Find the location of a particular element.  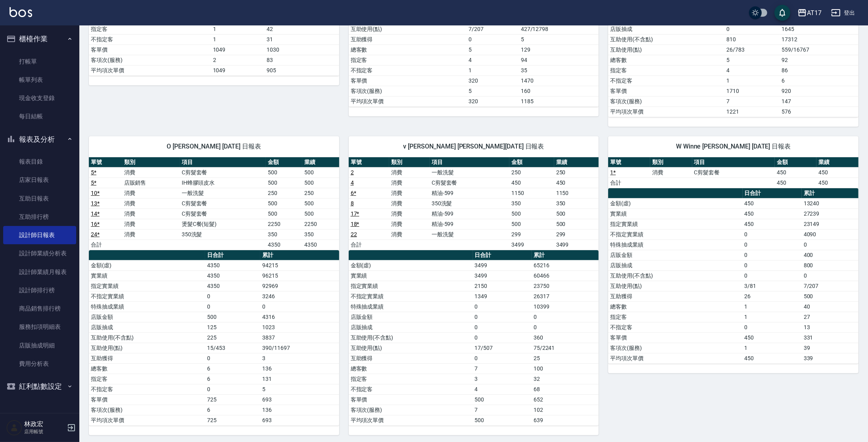

th: 單號 is located at coordinates (369, 162).